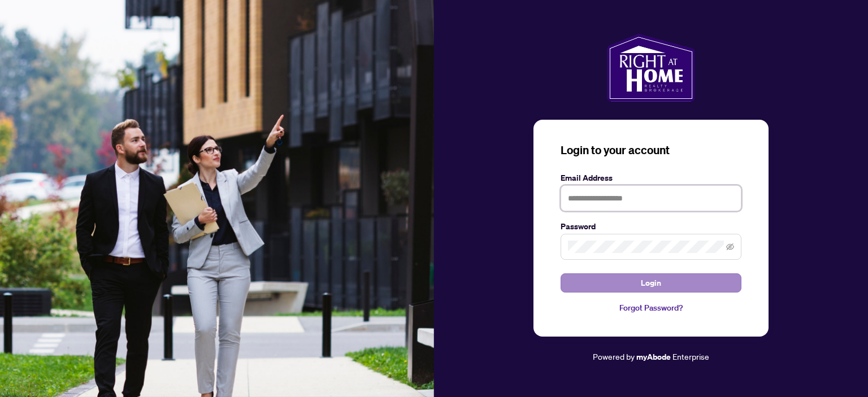 Image resolution: width=868 pixels, height=397 pixels. Describe the element at coordinates (651, 283) in the screenshot. I see `span: Login` at that location.